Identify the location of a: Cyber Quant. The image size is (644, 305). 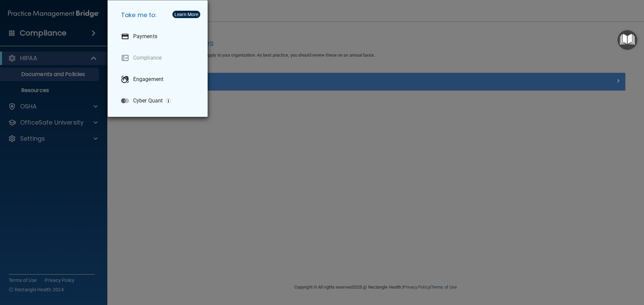
(159, 101).